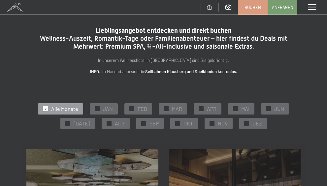  I want to click on strong: Seilbahnen Klausberg und Speikboden kostenlos, so click(190, 71).